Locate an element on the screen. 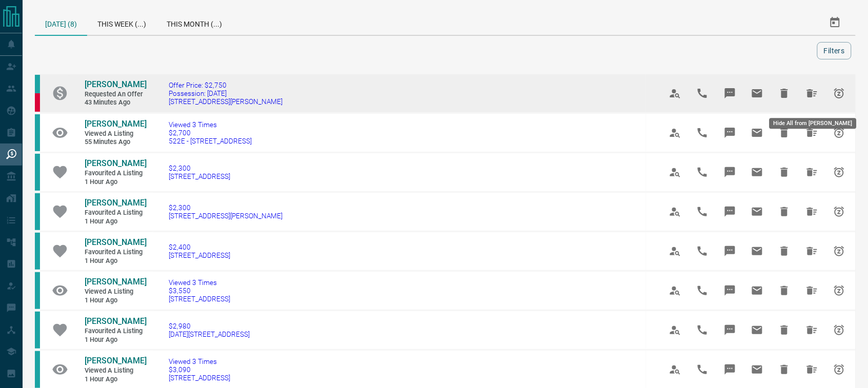  span: Favourited a Listing is located at coordinates (115, 213).